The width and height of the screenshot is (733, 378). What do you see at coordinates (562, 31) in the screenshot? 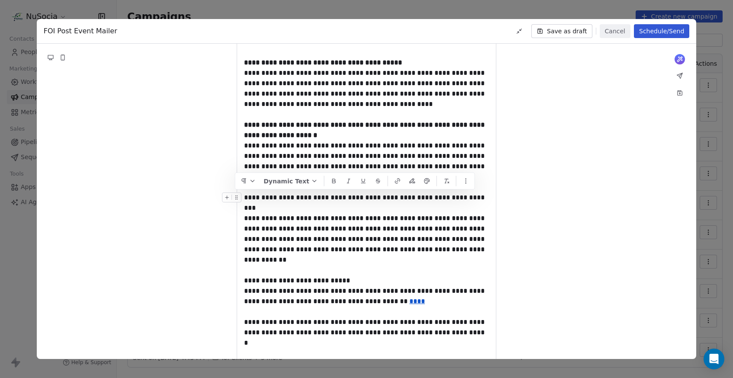
I see `button: Save as draft` at bounding box center [562, 31].